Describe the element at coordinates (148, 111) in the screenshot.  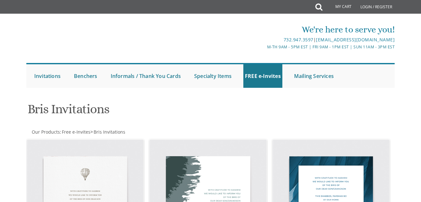
I see `h1: Bris Invitations` at that location.